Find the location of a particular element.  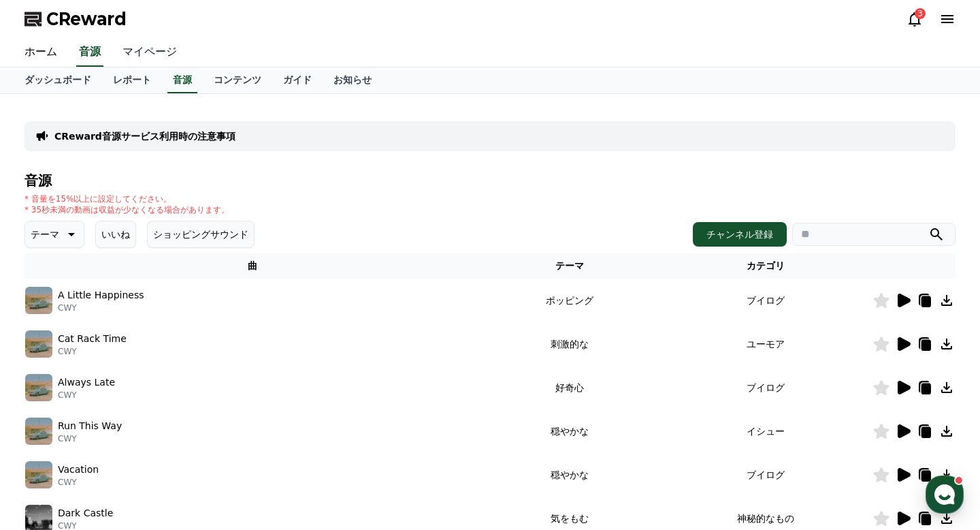

button: チャンネル登録 is located at coordinates (740, 235).